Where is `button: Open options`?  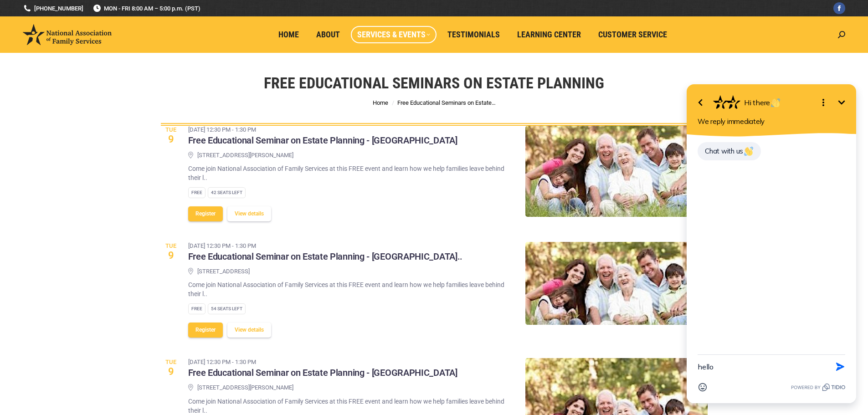 button: Open options is located at coordinates (149, 28).